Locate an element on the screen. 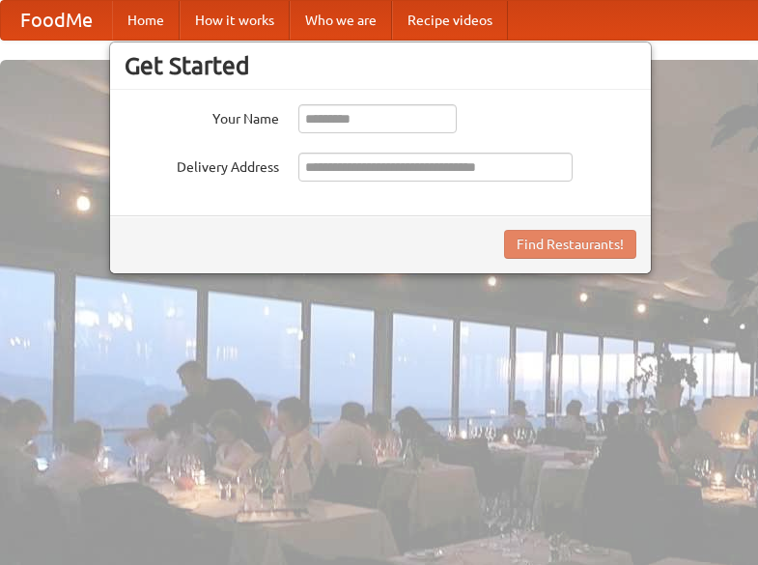 The image size is (758, 565). a: Recipe videos is located at coordinates (450, 20).